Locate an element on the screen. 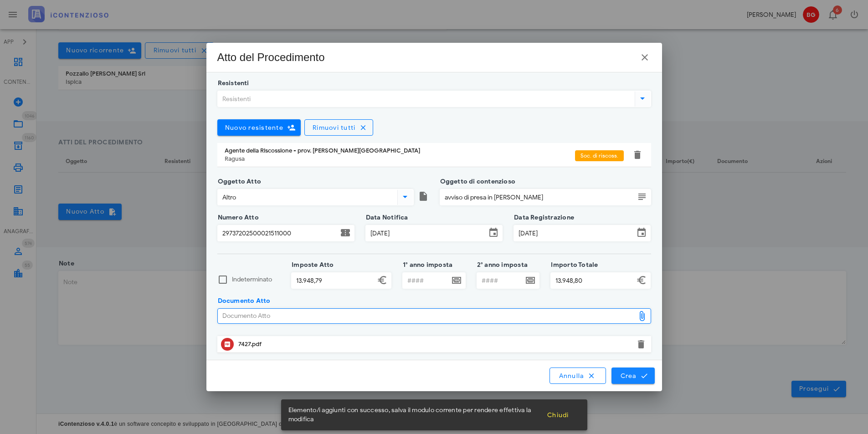 This screenshot has width=868, height=434. input: Imposte Atto is located at coordinates (333, 281).